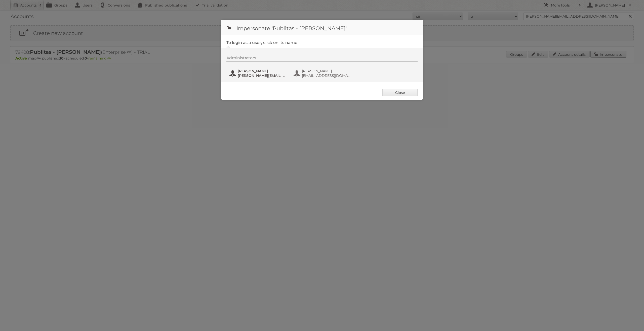 This screenshot has width=644, height=331. I want to click on legend: To login as a user, click on its name, so click(262, 42).